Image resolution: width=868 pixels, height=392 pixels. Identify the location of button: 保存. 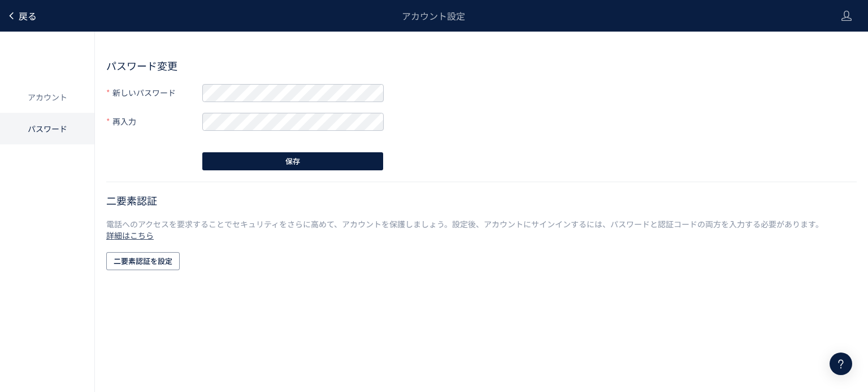
(293, 161).